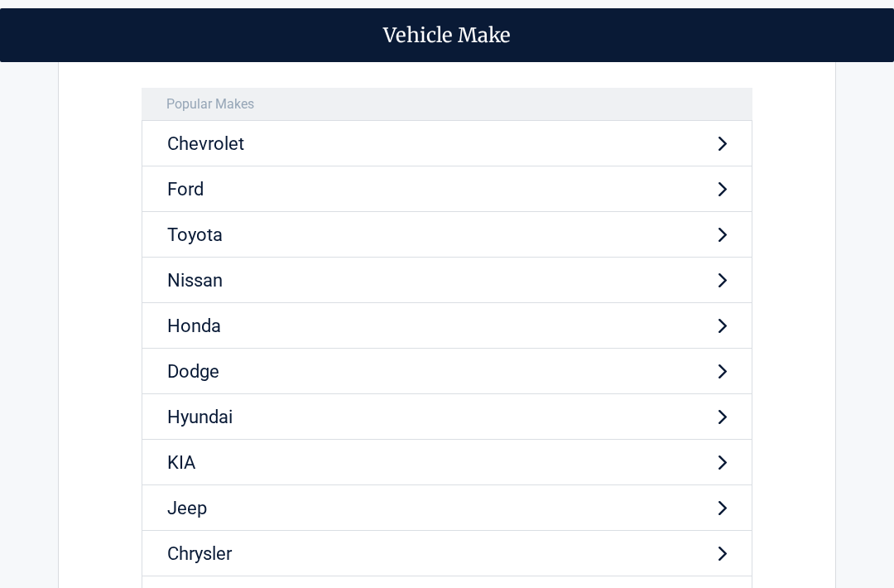 The width and height of the screenshot is (894, 588). What do you see at coordinates (447, 462) in the screenshot?
I see `a: KIA` at bounding box center [447, 462].